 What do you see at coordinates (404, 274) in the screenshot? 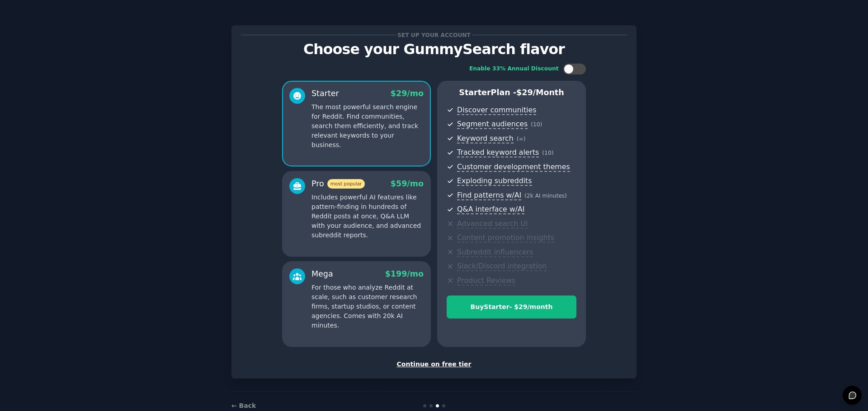
I see `span: $ 199 /mo` at bounding box center [404, 274].